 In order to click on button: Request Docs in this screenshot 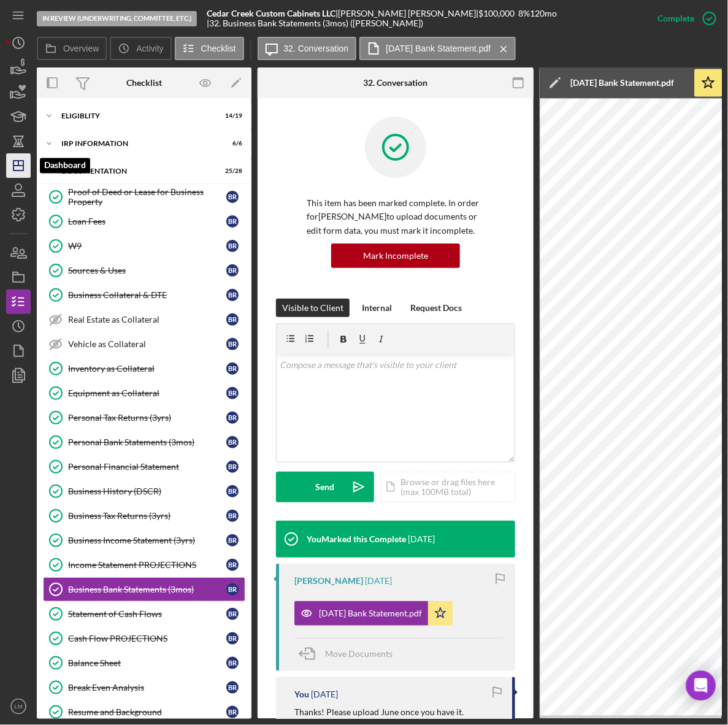, I will do `click(436, 308)`.